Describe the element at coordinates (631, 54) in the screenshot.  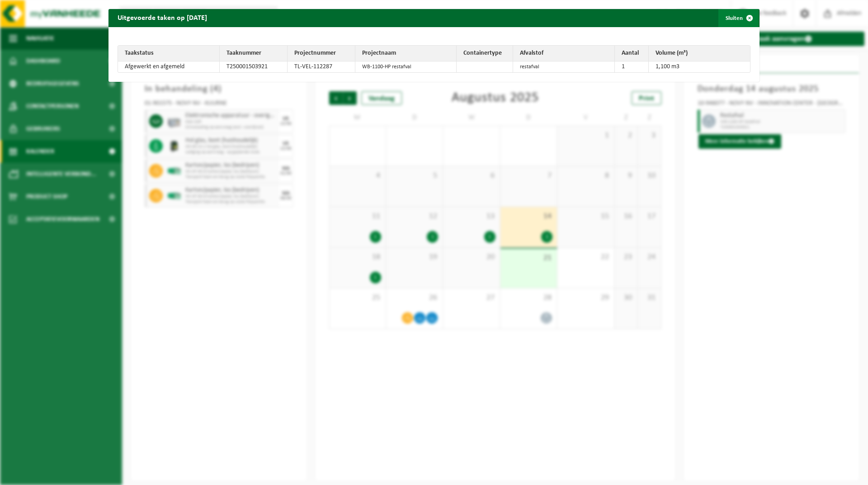
I see `th: Aantal` at that location.